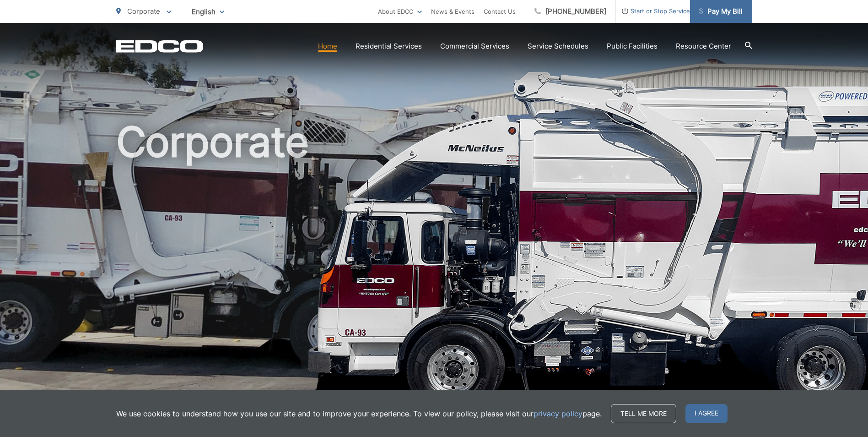 The width and height of the screenshot is (868, 437). I want to click on span: I agree, so click(706, 413).